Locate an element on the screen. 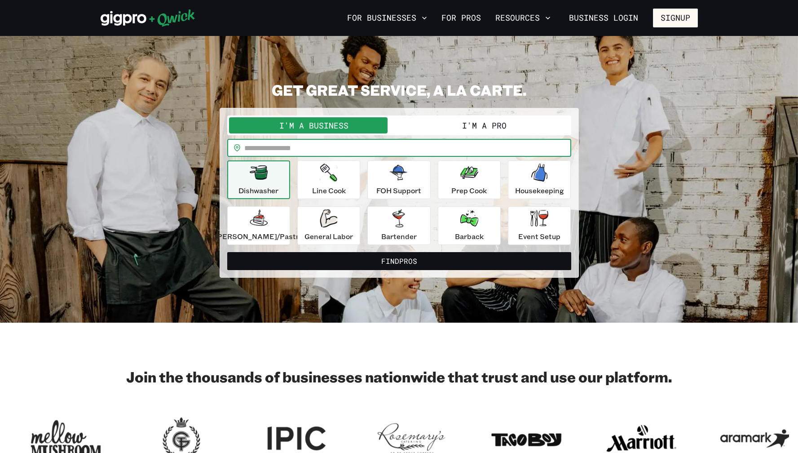 The image size is (798, 453). button: Resources is located at coordinates (523, 18).